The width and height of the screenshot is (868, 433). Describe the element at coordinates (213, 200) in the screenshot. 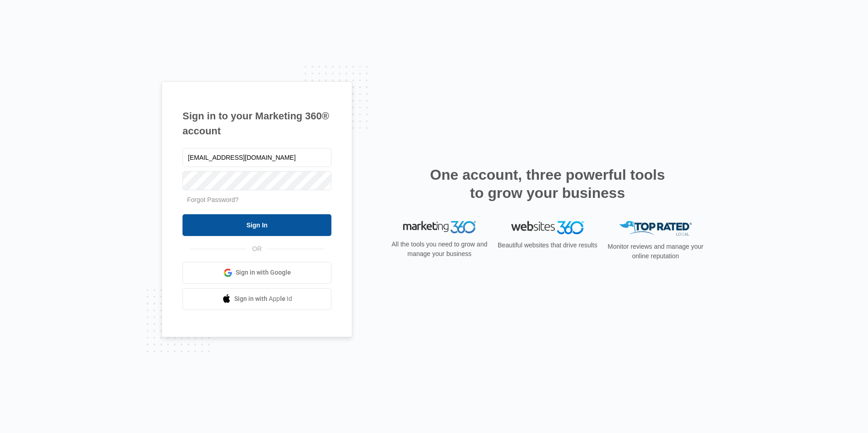

I see `a: Forgot Password?` at that location.